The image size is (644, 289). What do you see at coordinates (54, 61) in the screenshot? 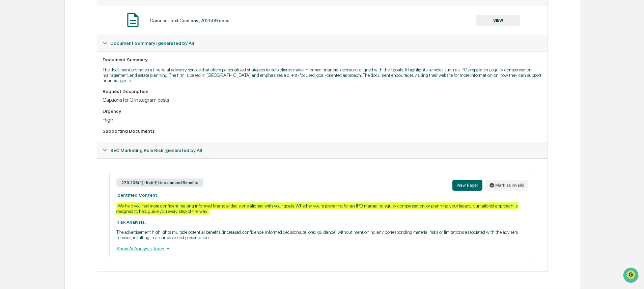
I see `div: We're available if you need us!` at bounding box center [54, 61].